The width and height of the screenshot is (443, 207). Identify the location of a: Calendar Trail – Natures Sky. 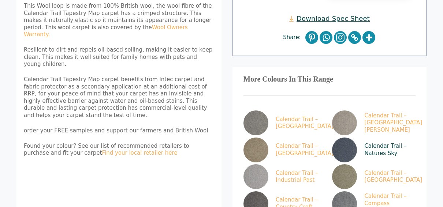
(372, 150).